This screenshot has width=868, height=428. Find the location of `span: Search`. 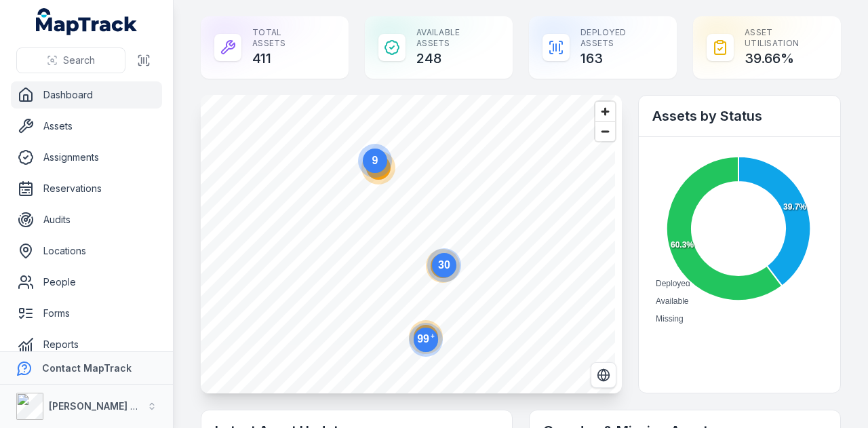

span: Search is located at coordinates (78, 60).